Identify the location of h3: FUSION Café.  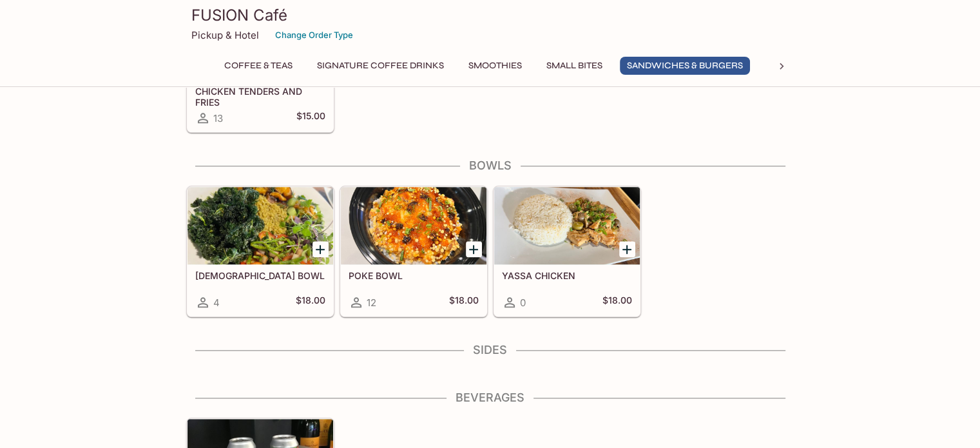
(490, 15).